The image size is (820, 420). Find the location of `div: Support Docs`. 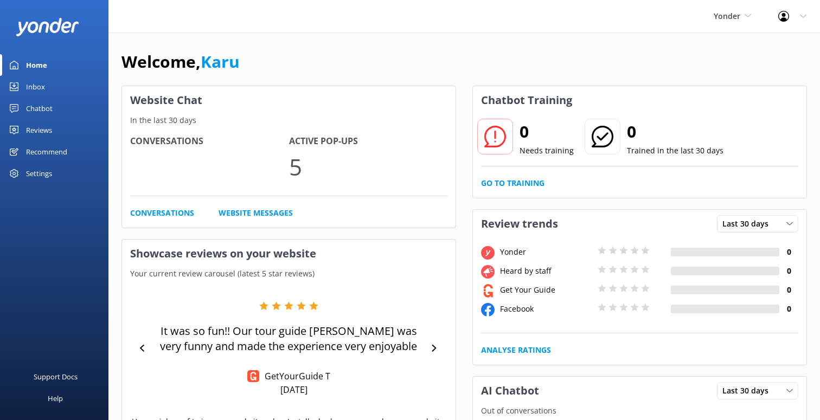

div: Support Docs is located at coordinates (55, 377).